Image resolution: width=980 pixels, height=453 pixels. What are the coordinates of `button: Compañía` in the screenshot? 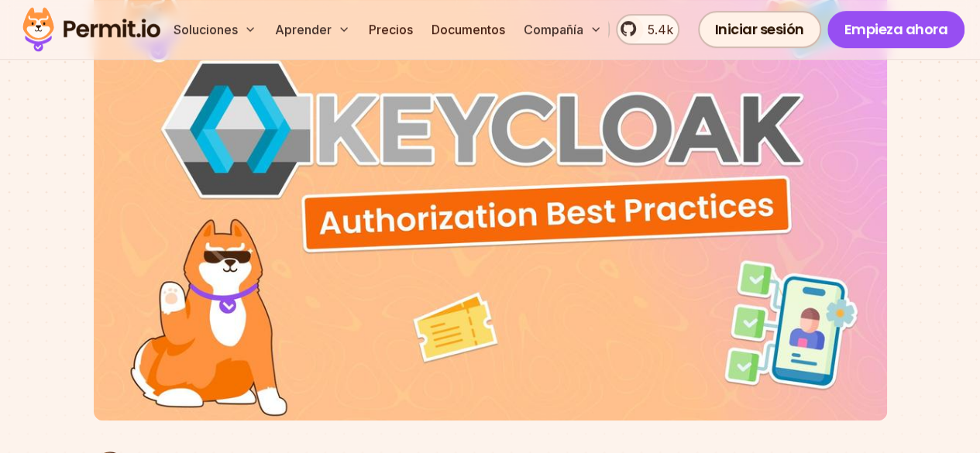 It's located at (563, 29).